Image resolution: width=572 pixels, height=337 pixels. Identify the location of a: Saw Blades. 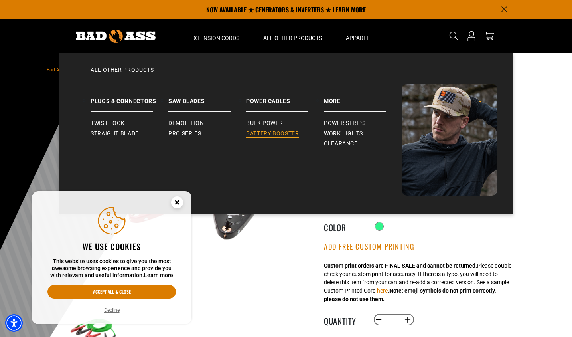
(207, 98).